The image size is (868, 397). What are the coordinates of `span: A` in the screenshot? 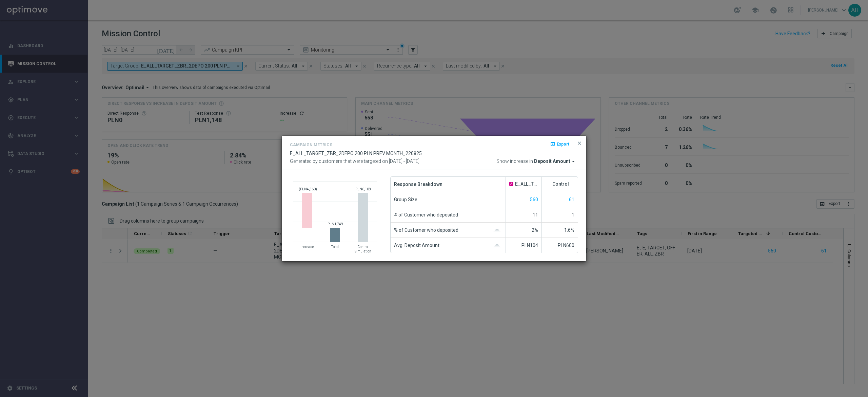 It's located at (511, 184).